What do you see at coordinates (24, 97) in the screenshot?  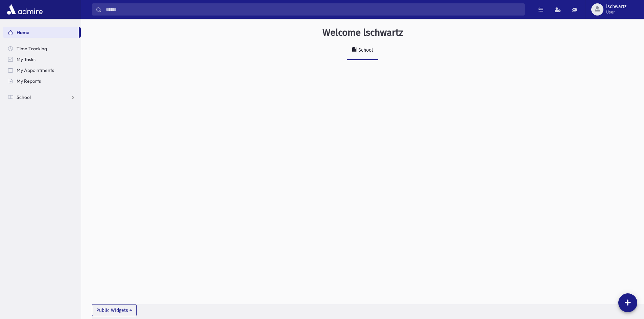 I see `span: School` at bounding box center [24, 97].